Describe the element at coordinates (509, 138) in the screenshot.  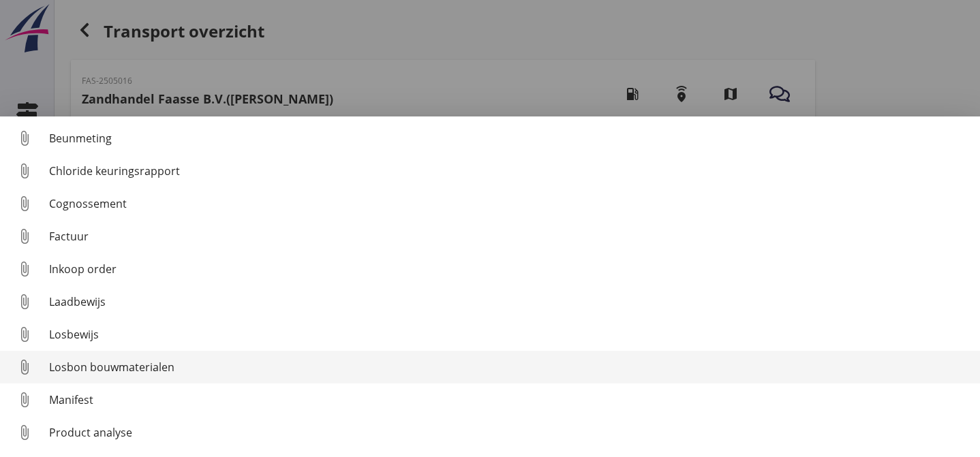
I see `div: Beunmeting` at that location.